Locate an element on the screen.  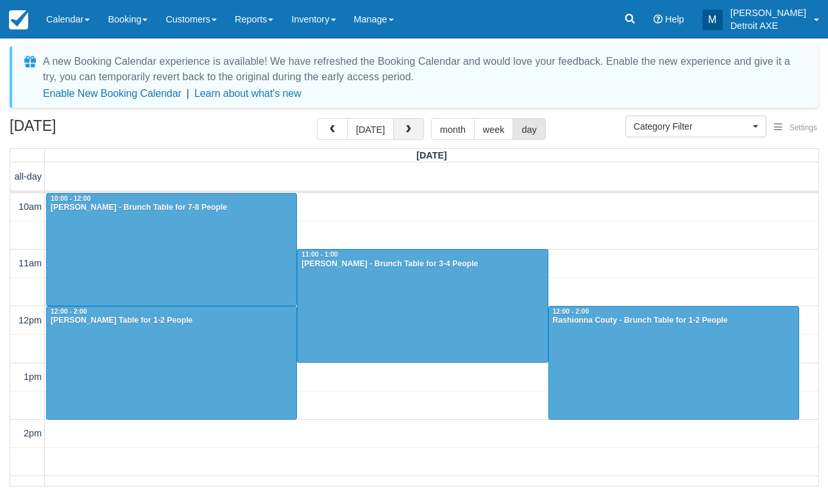
a: 12:00 - 2:00Rashionna Couty - Brunch Table for 1-2 People is located at coordinates (674, 363).